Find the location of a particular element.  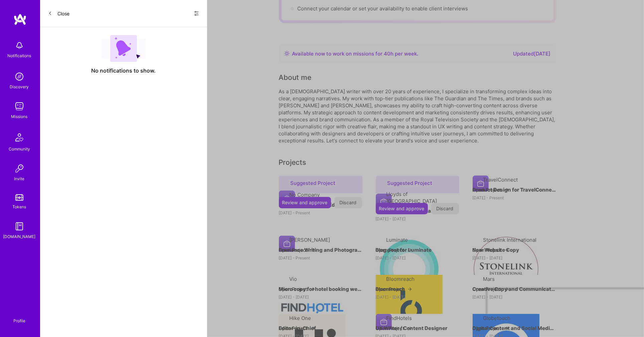

span: No notifications to show. is located at coordinates (124, 71).